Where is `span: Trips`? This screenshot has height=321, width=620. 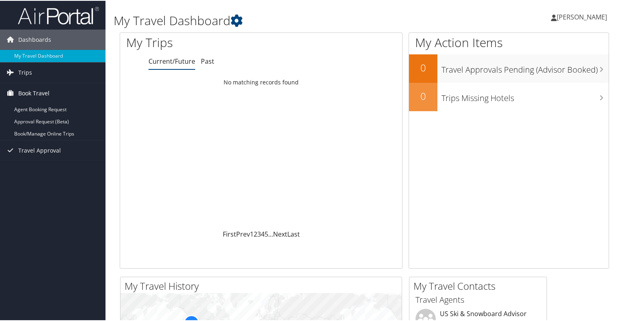
span: Trips is located at coordinates (25, 72).